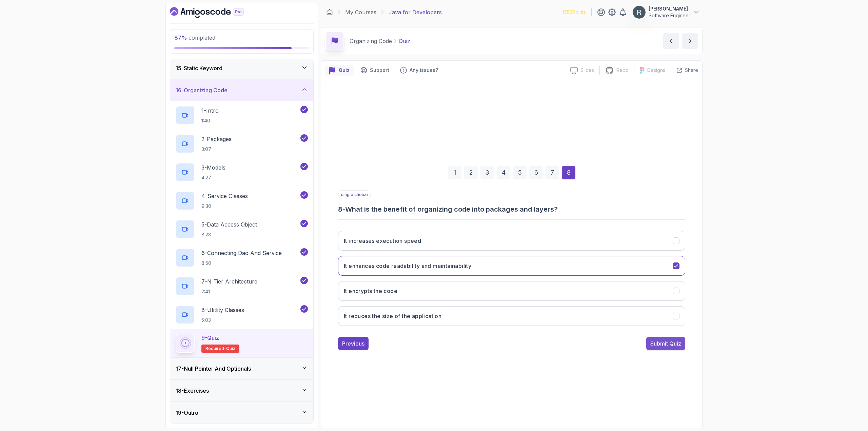  What do you see at coordinates (504, 173) in the screenshot?
I see `div: 4` at bounding box center [504, 173].